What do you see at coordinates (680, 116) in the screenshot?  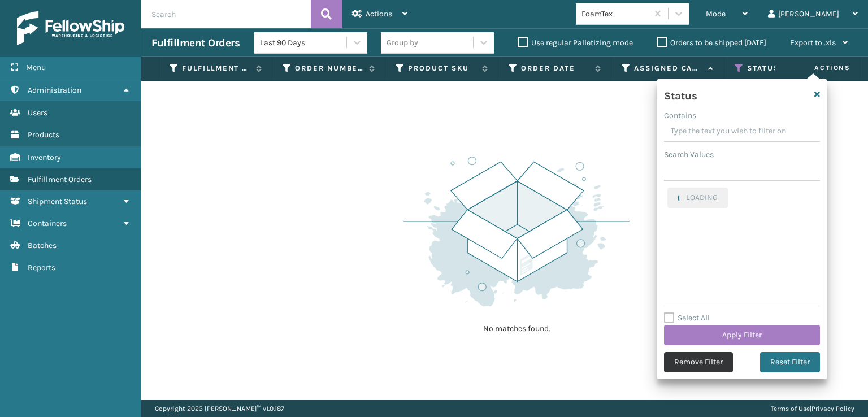 I see `label: Contains` at bounding box center [680, 116].